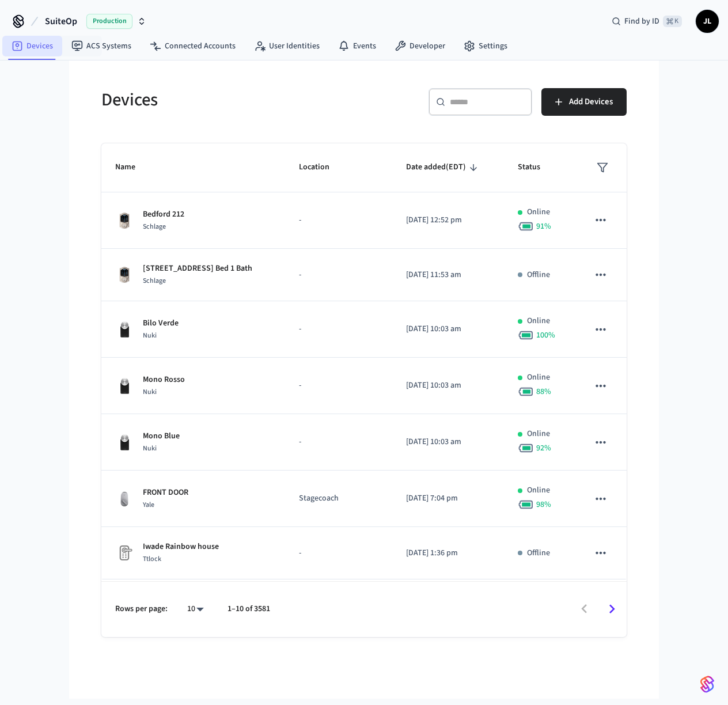 The width and height of the screenshot is (728, 705). I want to click on p: Iwade Rainbow house, so click(181, 547).